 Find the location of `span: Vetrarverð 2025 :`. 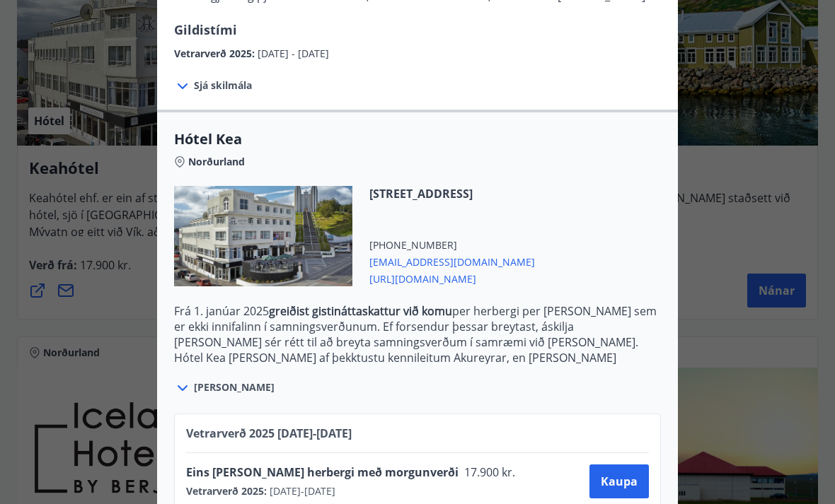

span: Vetrarverð 2025 : is located at coordinates (216, 53).